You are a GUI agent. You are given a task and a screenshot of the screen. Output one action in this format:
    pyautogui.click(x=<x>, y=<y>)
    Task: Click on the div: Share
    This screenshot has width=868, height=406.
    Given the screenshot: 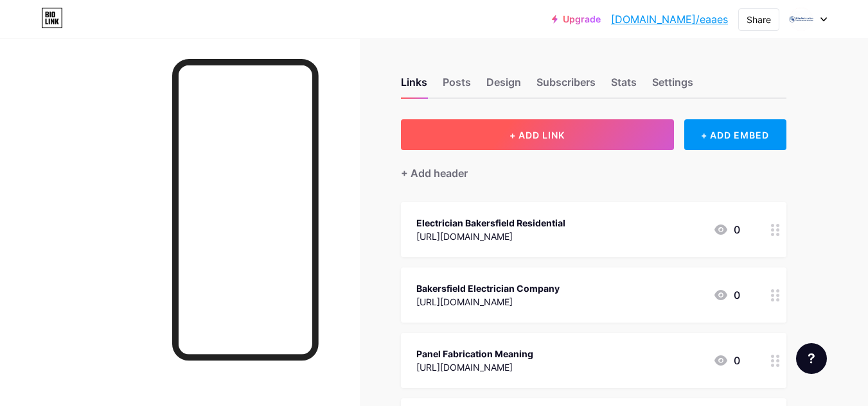 What is the action you would take?
    pyautogui.click(x=759, y=19)
    